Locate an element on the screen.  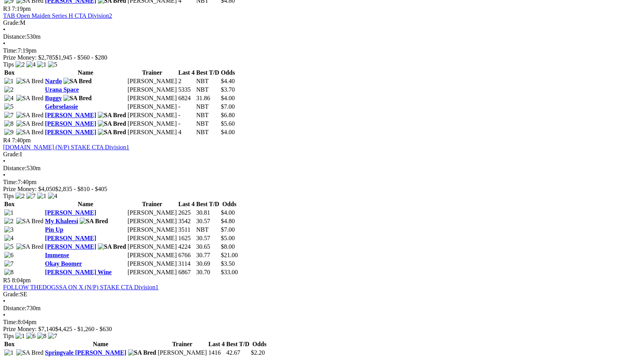
span: Distance: is located at coordinates (15, 168).